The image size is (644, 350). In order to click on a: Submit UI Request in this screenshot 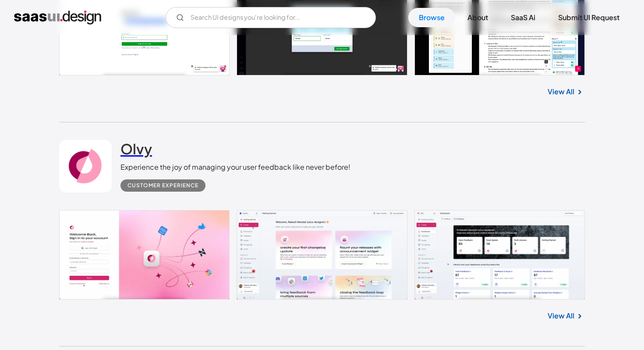, I will do `click(589, 17)`.